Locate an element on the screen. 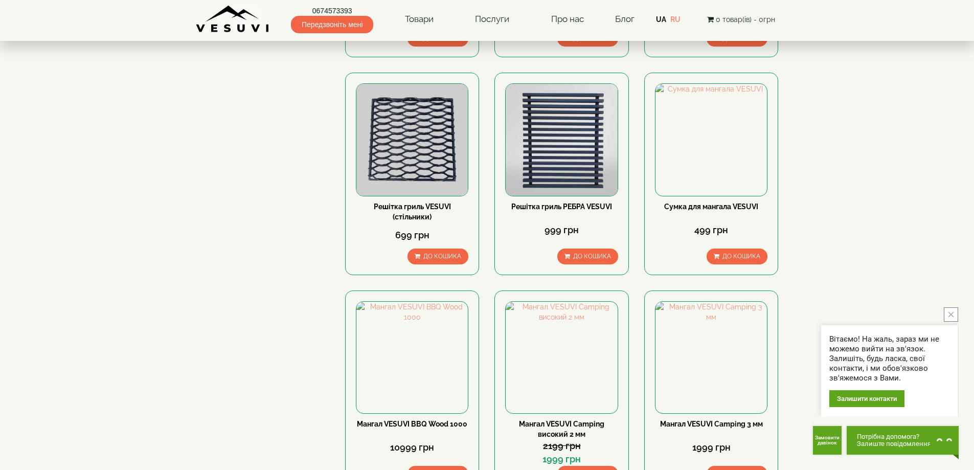  div: Залишити контакти is located at coordinates (867, 398).